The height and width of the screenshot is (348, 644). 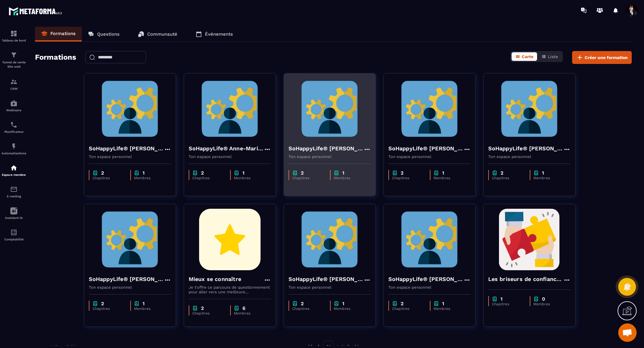 What do you see at coordinates (108, 34) in the screenshot?
I see `p: Questions` at bounding box center [108, 34].